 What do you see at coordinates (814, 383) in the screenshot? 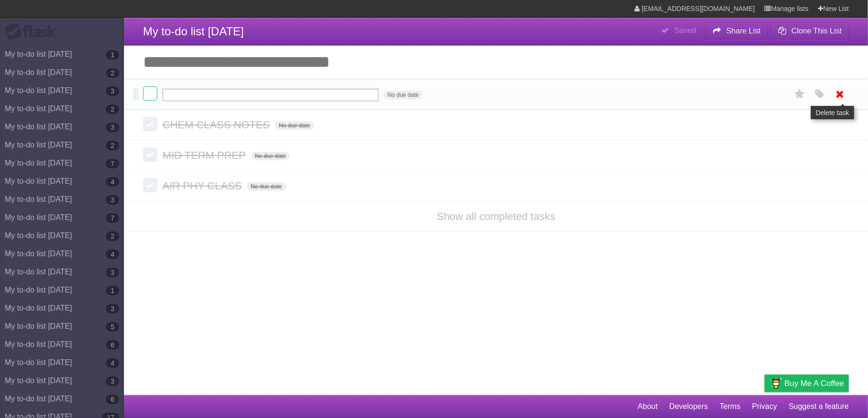
I see `span: Buy me a coffee` at bounding box center [814, 383].